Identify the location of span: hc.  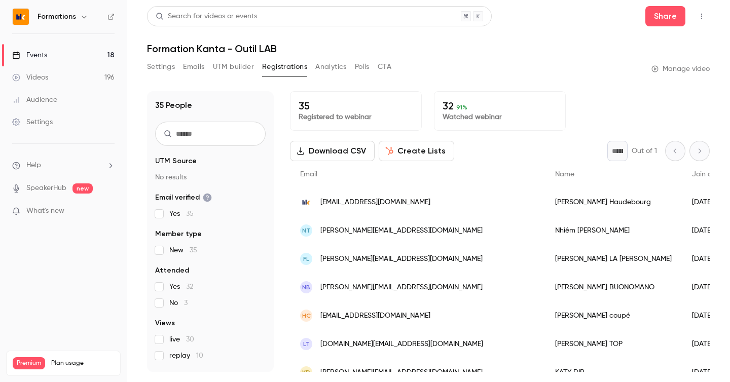
(306, 316).